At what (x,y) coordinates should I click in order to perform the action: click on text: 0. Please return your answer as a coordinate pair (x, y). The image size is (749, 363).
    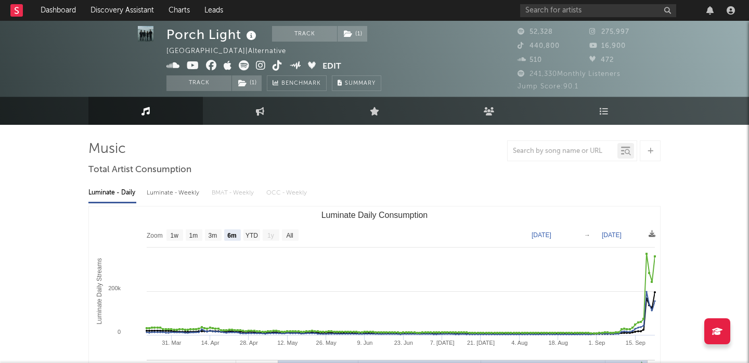
    Looking at the image, I should click on (119, 332).